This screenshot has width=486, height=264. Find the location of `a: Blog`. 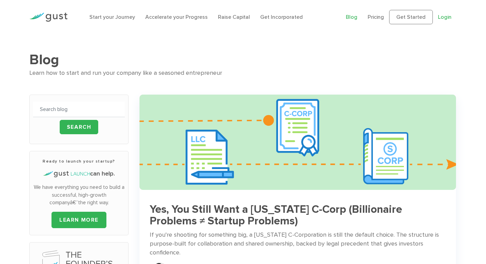

a: Blog is located at coordinates (352, 17).